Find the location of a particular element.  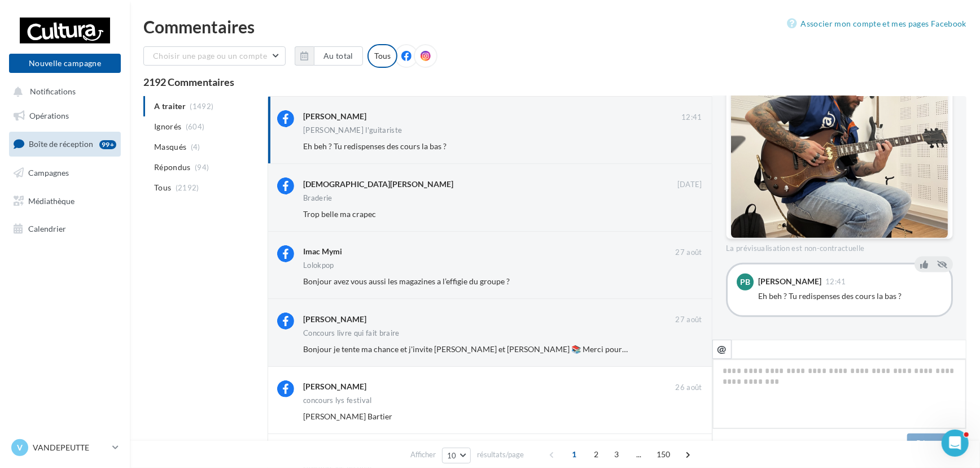

span: résultats/page is located at coordinates (500, 454).